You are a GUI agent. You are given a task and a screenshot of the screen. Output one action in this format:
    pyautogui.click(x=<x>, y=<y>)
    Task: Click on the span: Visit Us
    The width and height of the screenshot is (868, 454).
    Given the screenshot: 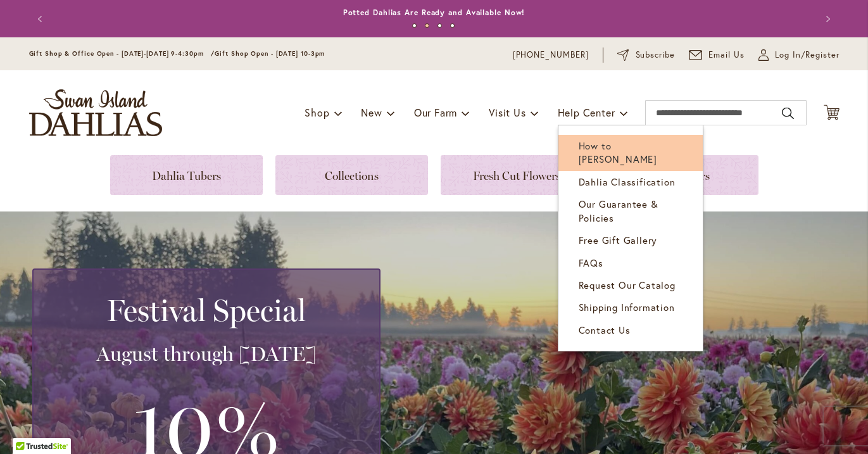 What is the action you would take?
    pyautogui.click(x=507, y=112)
    